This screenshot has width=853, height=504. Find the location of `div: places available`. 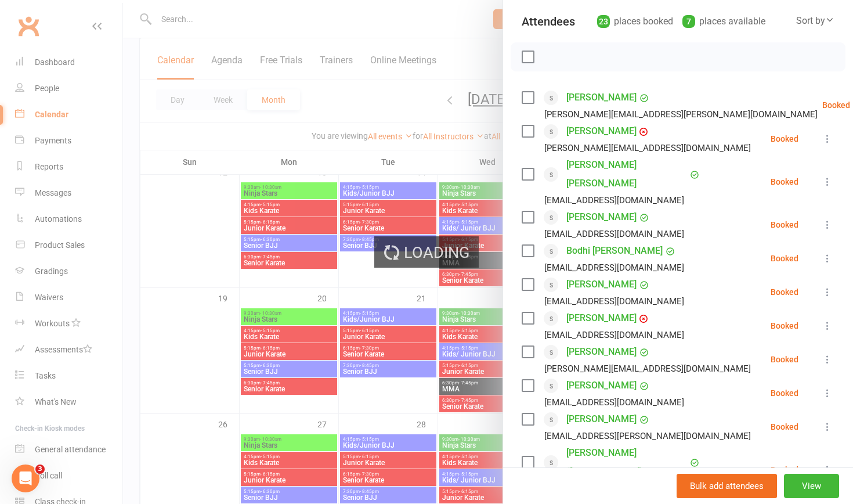

div: places available is located at coordinates (724, 22).